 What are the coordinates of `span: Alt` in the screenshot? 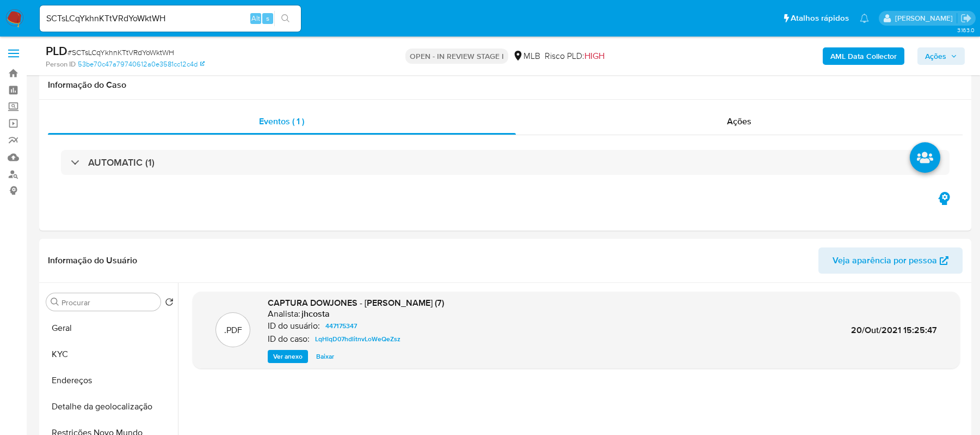 It's located at (256, 18).